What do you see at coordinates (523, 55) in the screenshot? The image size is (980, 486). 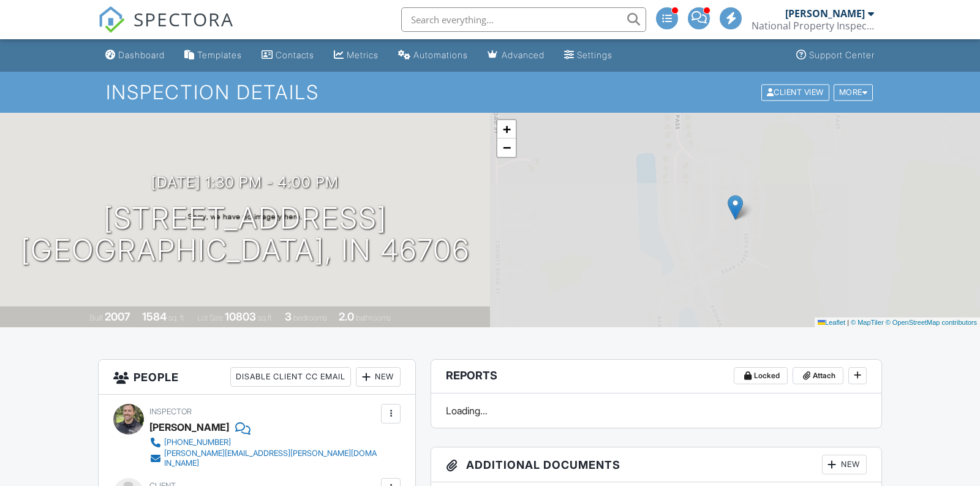 I see `div: Advanced` at bounding box center [523, 55].